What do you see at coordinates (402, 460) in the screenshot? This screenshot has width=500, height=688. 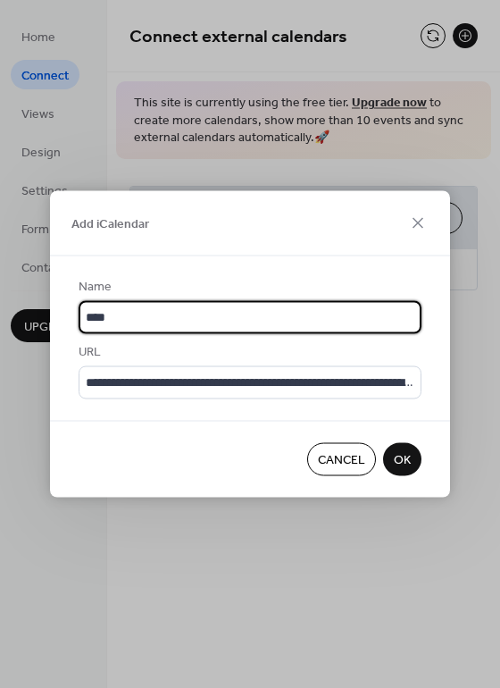 I see `span: OK` at bounding box center [402, 460].